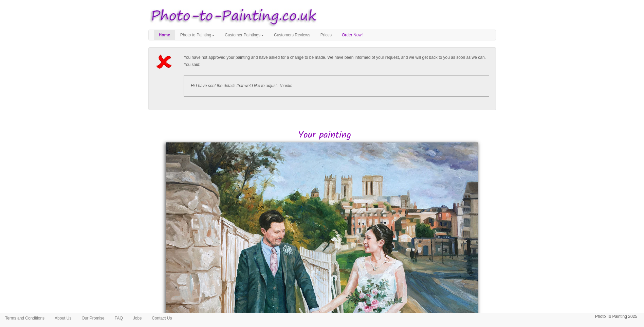  I want to click on h2: Your painting, so click(324, 135).